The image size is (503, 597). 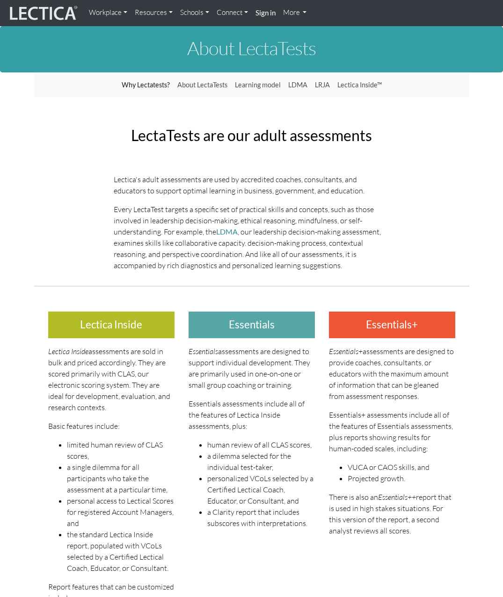 What do you see at coordinates (121, 479) in the screenshot?
I see `li: a single dilemma for all participants who take the assessment at a particular time,` at bounding box center [121, 479].